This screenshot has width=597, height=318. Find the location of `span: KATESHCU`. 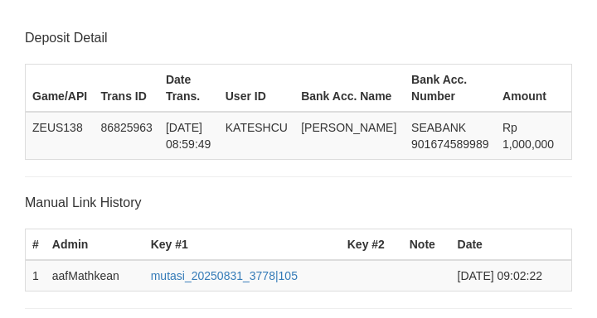

span: KATESHCU is located at coordinates (256, 128).